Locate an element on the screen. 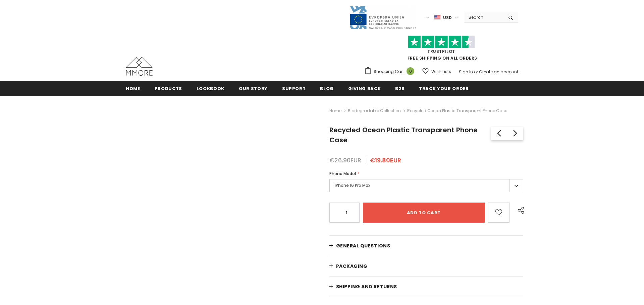  a: Giving back is located at coordinates (364, 88).